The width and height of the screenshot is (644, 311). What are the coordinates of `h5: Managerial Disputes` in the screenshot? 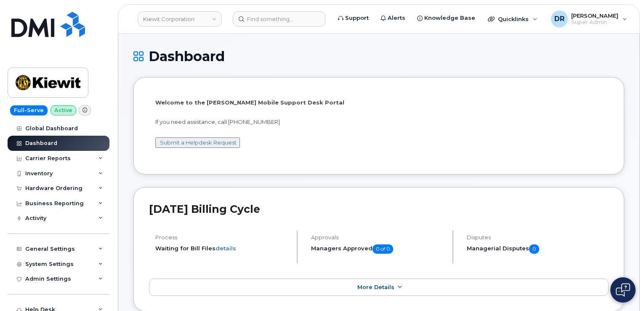 It's located at (537, 249).